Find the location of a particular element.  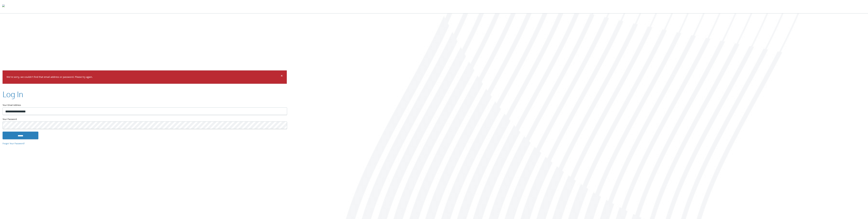

a: Forgot Your Password? is located at coordinates (14, 144).